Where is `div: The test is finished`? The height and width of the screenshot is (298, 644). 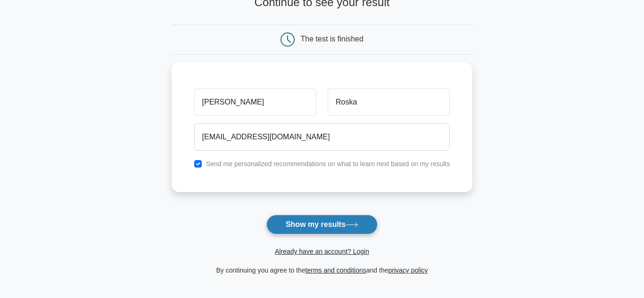 div: The test is finished is located at coordinates (332, 39).